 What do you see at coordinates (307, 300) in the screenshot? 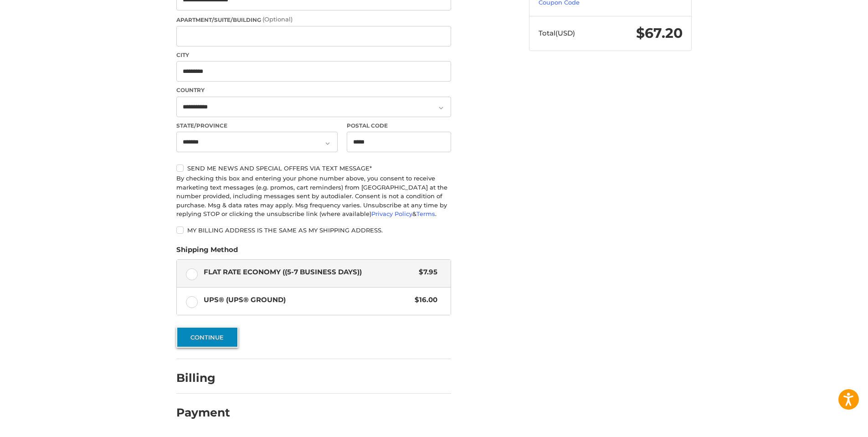
I see `span: UPS® (UPS® Ground)` at bounding box center [307, 300].